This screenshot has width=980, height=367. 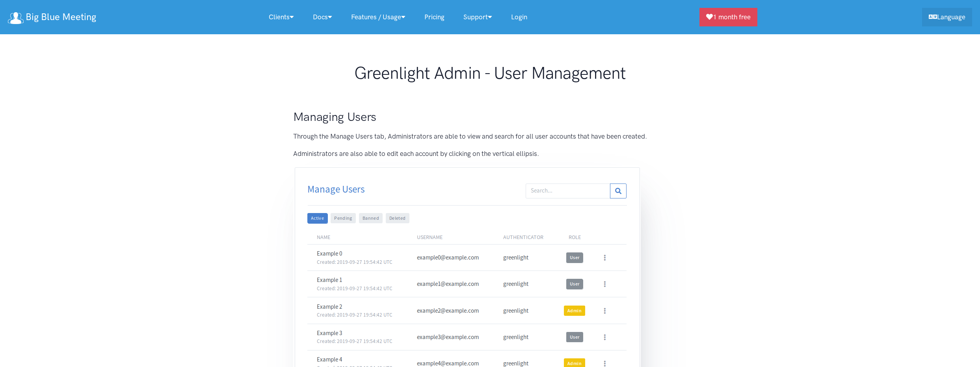 I want to click on p: Through the Manage Users tab, Administrators are able to view and search for all user accounts th..., so click(x=490, y=136).